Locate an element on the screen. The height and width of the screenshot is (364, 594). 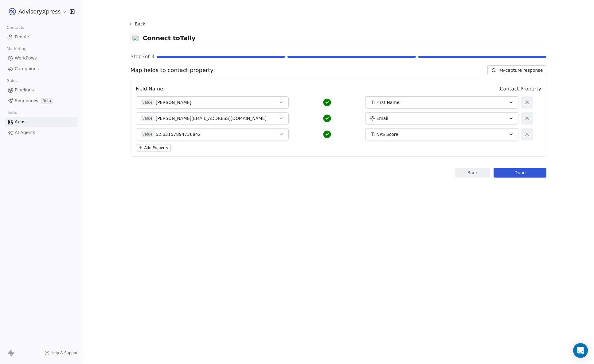
a: Workflows is located at coordinates (41, 58).